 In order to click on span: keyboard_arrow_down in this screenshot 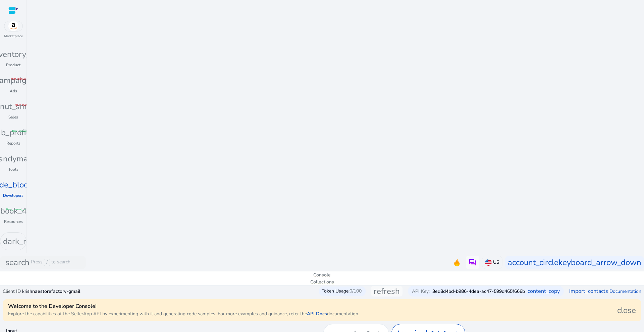, I will do `click(600, 263)`.